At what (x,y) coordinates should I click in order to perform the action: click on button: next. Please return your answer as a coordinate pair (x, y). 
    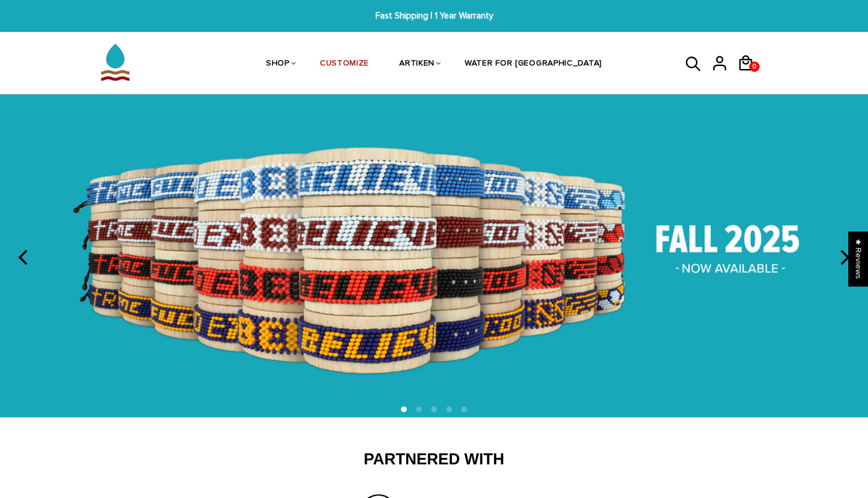
    Looking at the image, I should click on (843, 258).